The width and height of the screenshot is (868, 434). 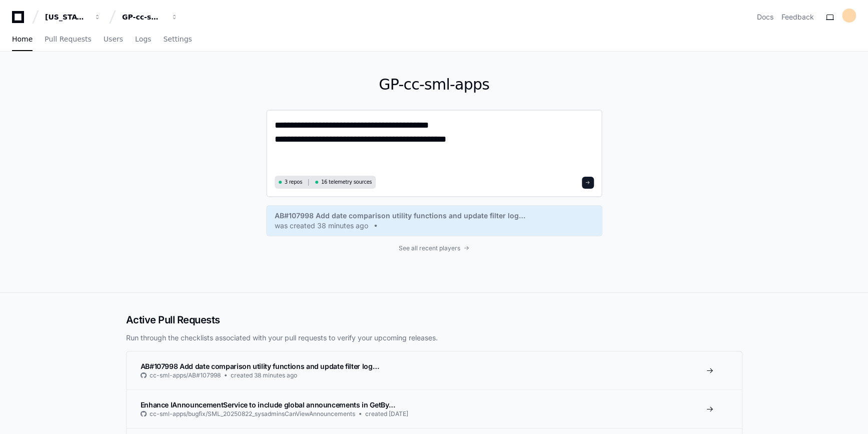 What do you see at coordinates (435, 338) in the screenshot?
I see `p: Run through the checklists associated with your pull requests to verify your upcoming releases.` at bounding box center [435, 338].